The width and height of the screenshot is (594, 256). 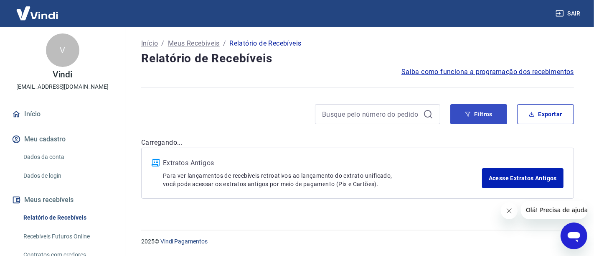 What do you see at coordinates (67, 217) in the screenshot?
I see `a: Relatório de Recebíveis` at bounding box center [67, 217].